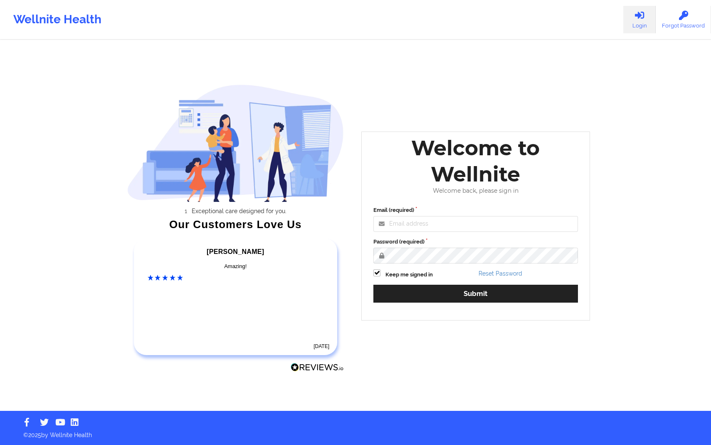 The width and height of the screenshot is (711, 445). I want to click on p: © 2025 by Wellnite Health, so click(356, 432).